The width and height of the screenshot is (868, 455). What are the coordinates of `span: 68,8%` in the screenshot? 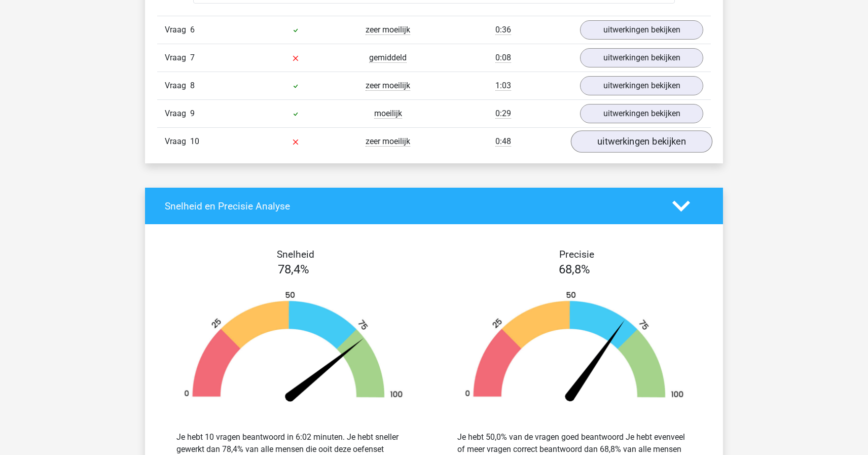 It's located at (574, 269).